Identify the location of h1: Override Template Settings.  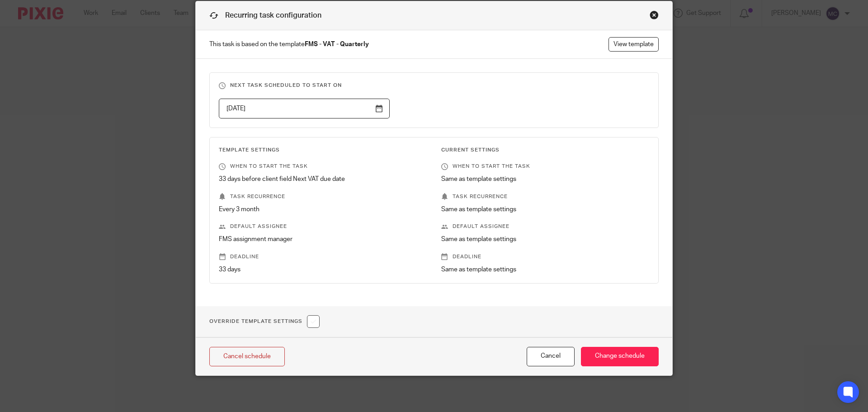
(264, 322).